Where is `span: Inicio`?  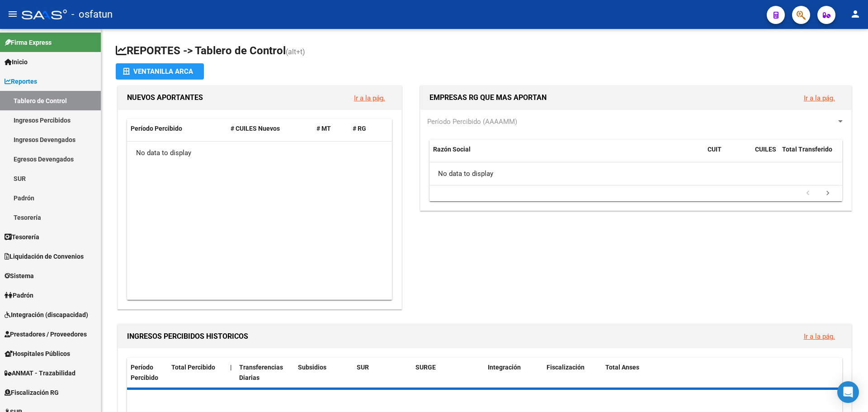
span: Inicio is located at coordinates (15, 62).